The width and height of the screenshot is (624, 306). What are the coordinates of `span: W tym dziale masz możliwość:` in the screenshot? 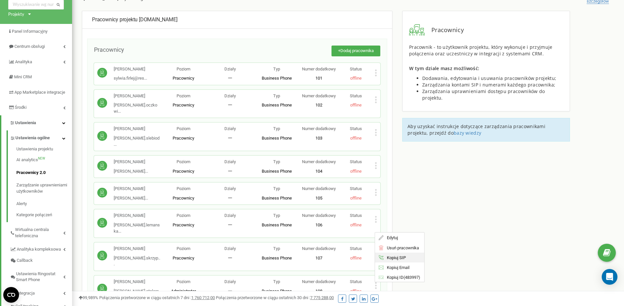 It's located at (444, 68).